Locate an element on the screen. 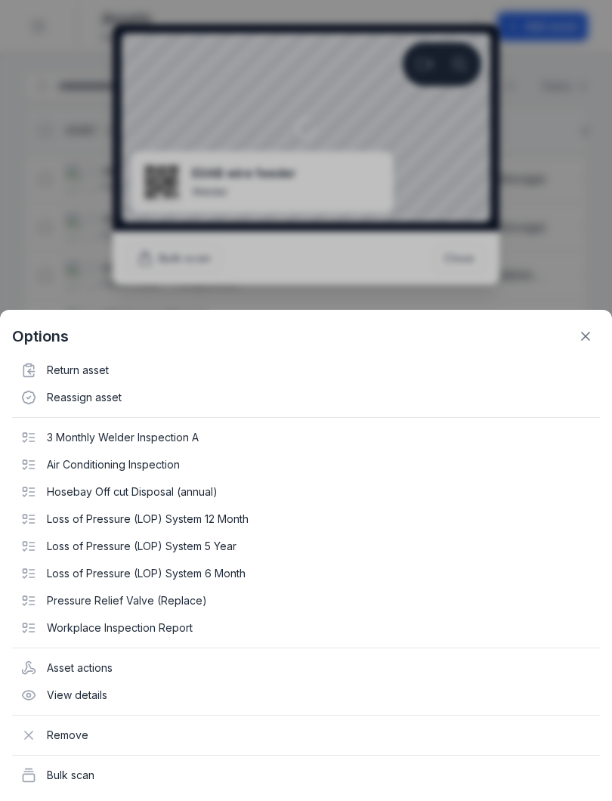 This screenshot has width=612, height=801. div: Air Conditioning Inspection is located at coordinates (306, 465).